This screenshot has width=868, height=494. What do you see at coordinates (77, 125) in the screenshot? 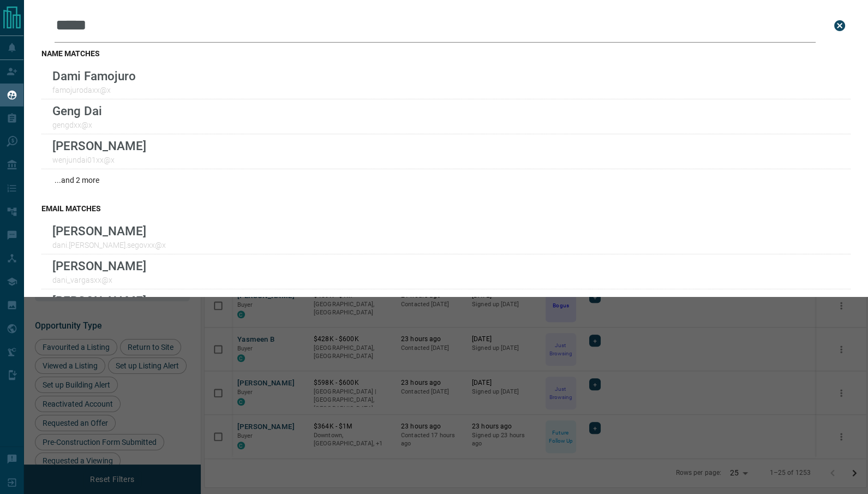
I see `p: gengdxx@x` at bounding box center [77, 125].